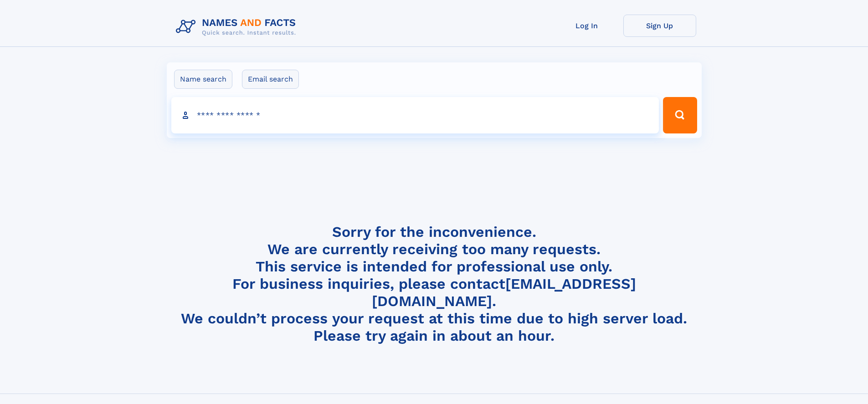 The image size is (868, 404). I want to click on a: Sign Up, so click(660, 25).